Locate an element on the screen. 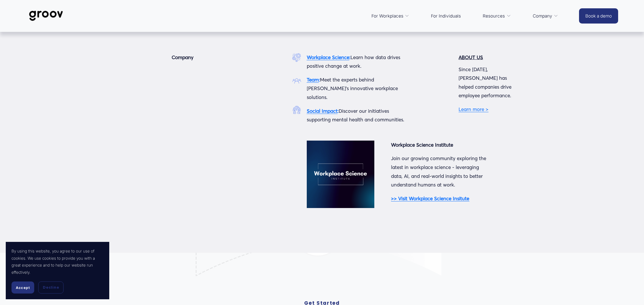  a: For Individuals is located at coordinates (446, 16).